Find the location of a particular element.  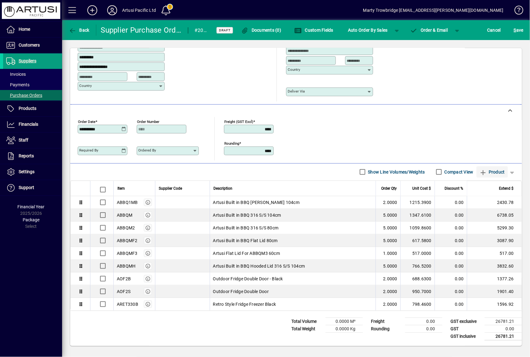

span: Support is located at coordinates (26, 187).